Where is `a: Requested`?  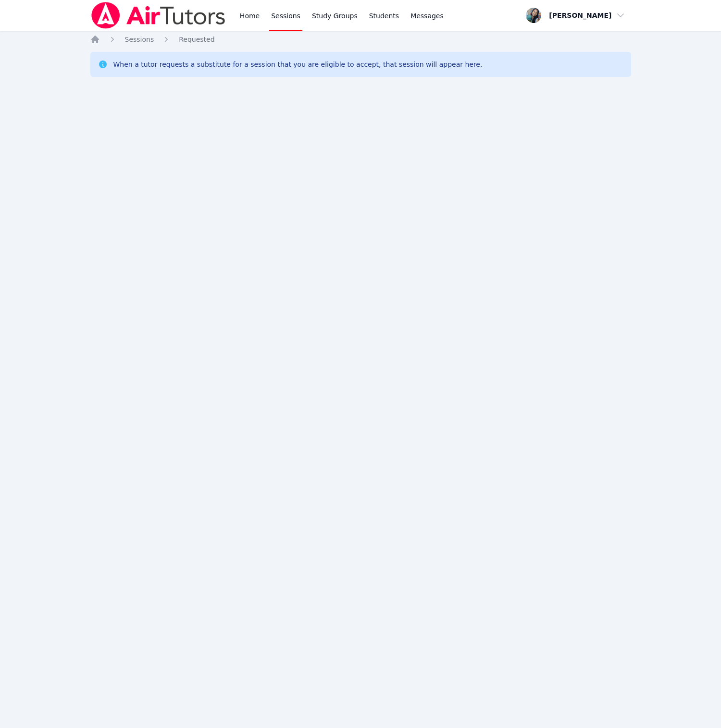
a: Requested is located at coordinates (197, 39).